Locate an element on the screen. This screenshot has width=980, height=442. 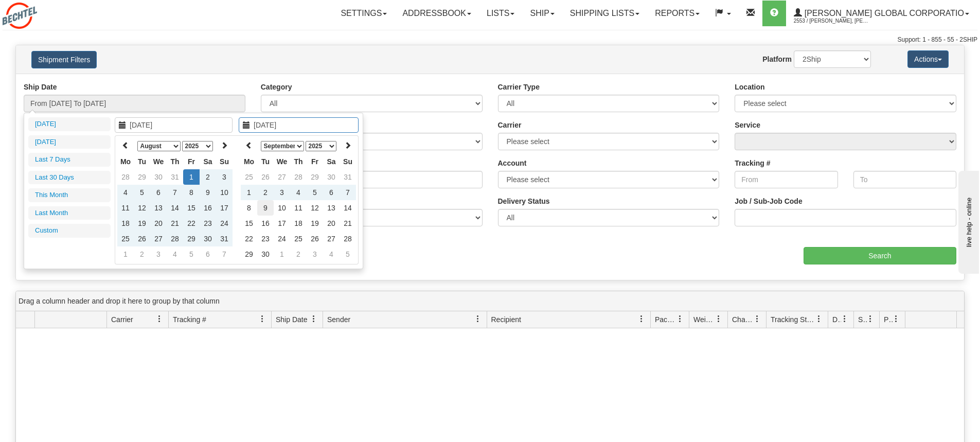
label: Account is located at coordinates (513, 163).